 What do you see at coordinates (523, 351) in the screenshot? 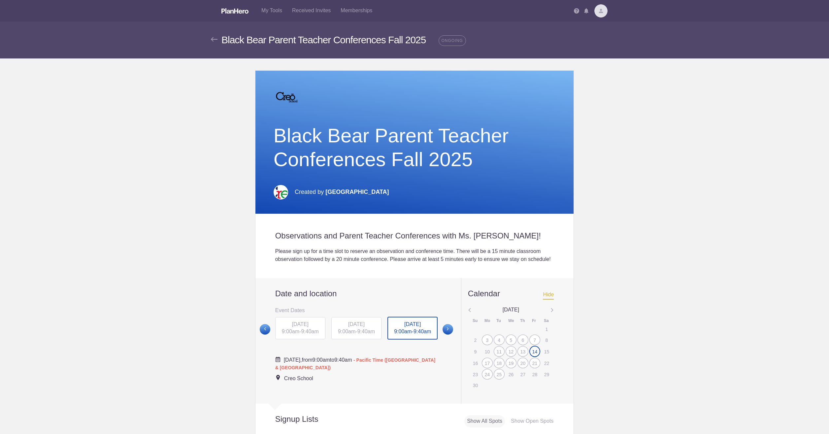
I see `div: 13` at bounding box center [523, 351].